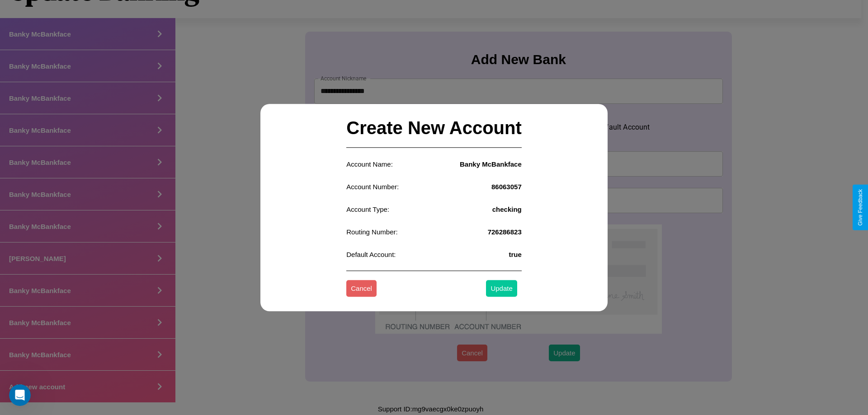  What do you see at coordinates (367, 209) in the screenshot?
I see `p: Account Type:` at bounding box center [367, 209].